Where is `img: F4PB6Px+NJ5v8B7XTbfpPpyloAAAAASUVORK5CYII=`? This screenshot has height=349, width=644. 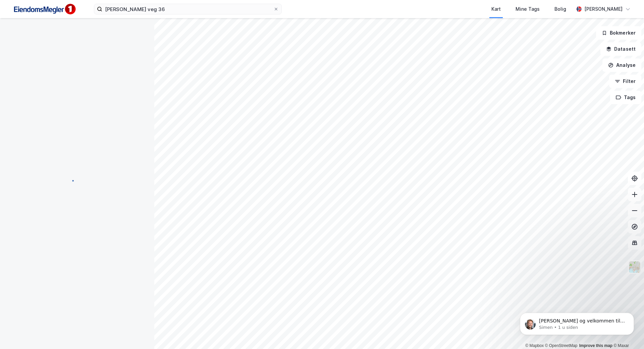
img: F4PB6Px+NJ5v8B7XTbfpPpyloAAAAASUVORK5CYII= is located at coordinates (45, 9).